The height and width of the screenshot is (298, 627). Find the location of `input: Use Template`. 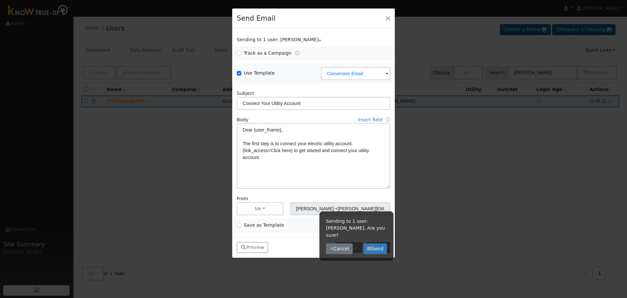

input: Use Template is located at coordinates (239, 73).